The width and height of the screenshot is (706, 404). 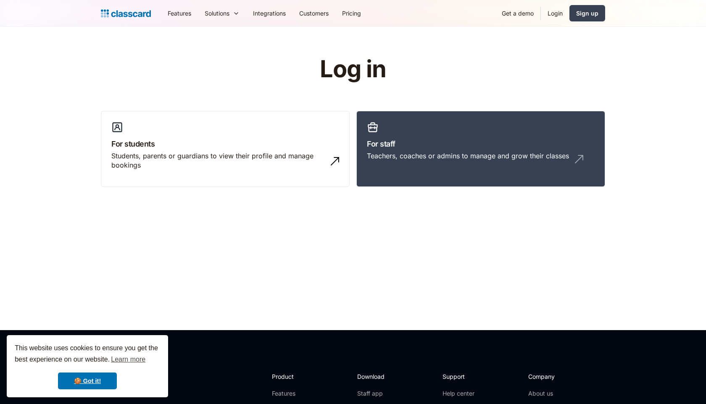 What do you see at coordinates (556, 394) in the screenshot?
I see `a: About us` at bounding box center [556, 394].